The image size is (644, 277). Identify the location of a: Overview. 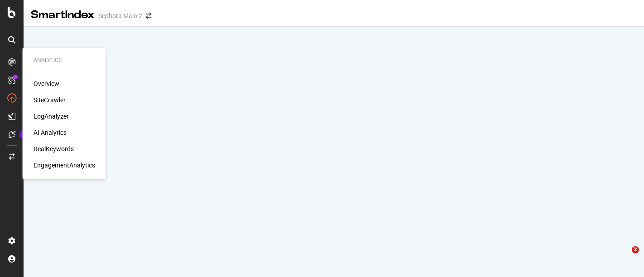
(46, 84).